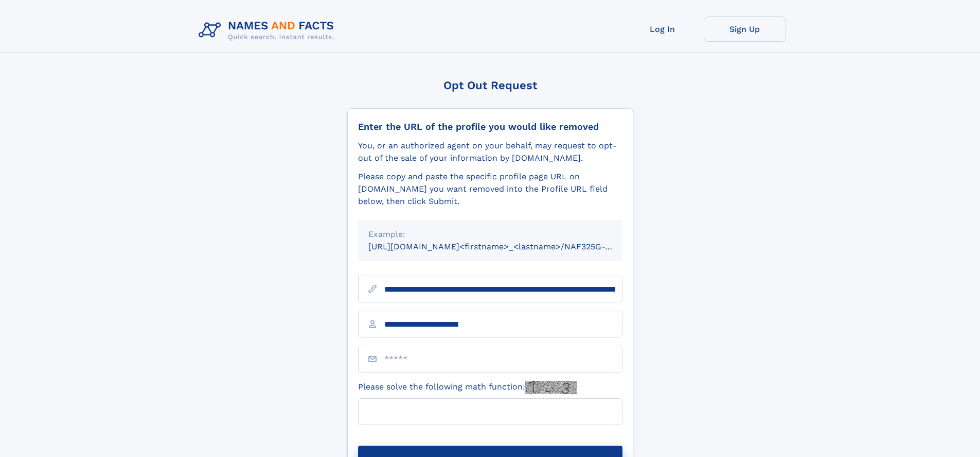  Describe the element at coordinates (268, 30) in the screenshot. I see `img: Logo Names and Facts` at that location.